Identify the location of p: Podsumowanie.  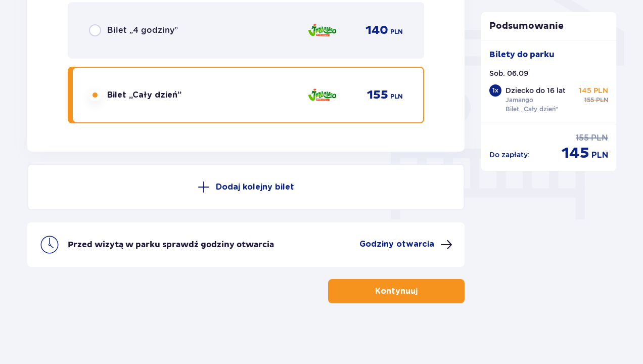
(549, 26).